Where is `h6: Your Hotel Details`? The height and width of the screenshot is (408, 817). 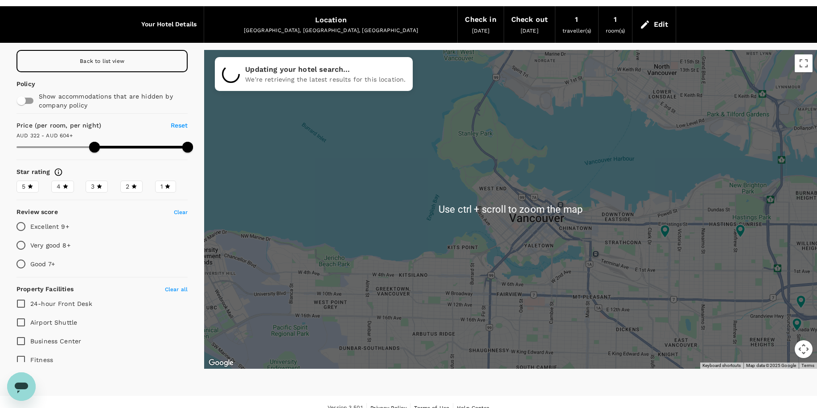 h6: Your Hotel Details is located at coordinates (169, 25).